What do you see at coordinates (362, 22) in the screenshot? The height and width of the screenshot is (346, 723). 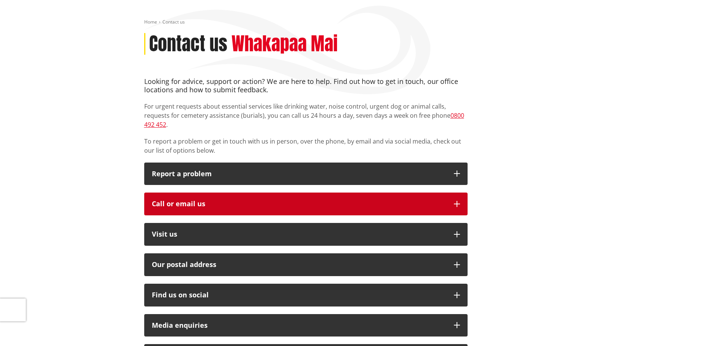 I see `nav: breadcrumb` at bounding box center [362, 22].